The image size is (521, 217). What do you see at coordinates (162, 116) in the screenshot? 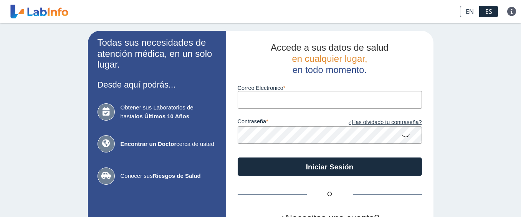
I see `b: los Últimos 10 Años` at bounding box center [162, 116].